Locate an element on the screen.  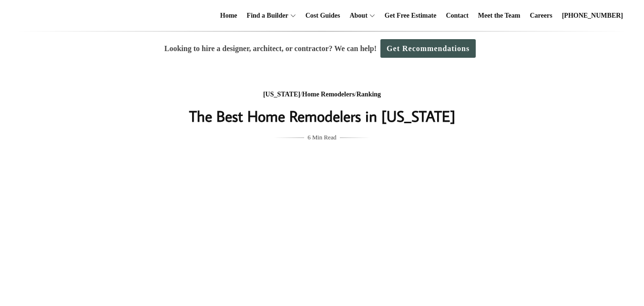
a: Meet the Team is located at coordinates (499, 16).